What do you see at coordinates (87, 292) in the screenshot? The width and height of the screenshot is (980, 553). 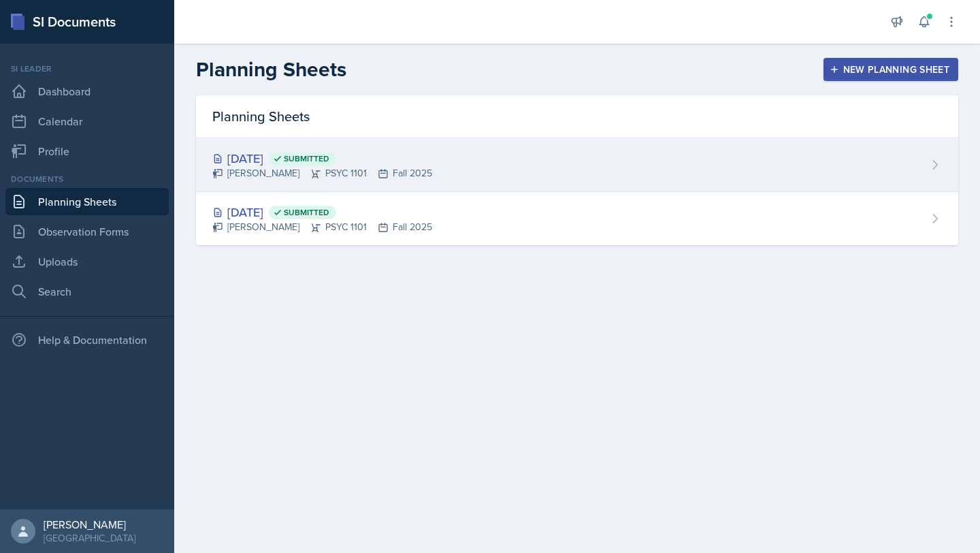 I see `a: Search` at bounding box center [87, 292].